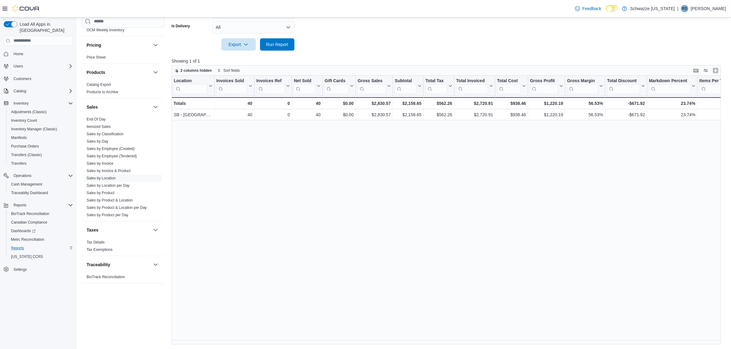 The height and width of the screenshot is (349, 731). What do you see at coordinates (626, 103) in the screenshot?
I see `div: -$671.92` at bounding box center [626, 103].